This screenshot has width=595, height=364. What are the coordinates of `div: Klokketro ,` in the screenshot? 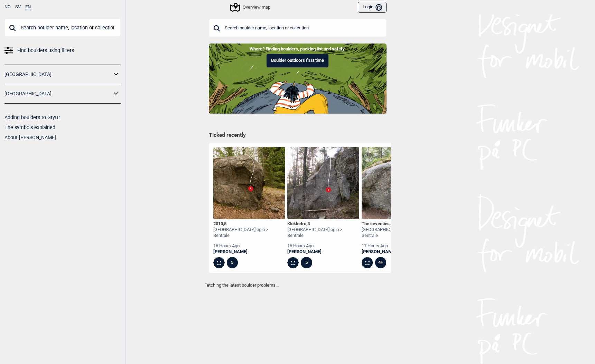 It's located at (323, 224).